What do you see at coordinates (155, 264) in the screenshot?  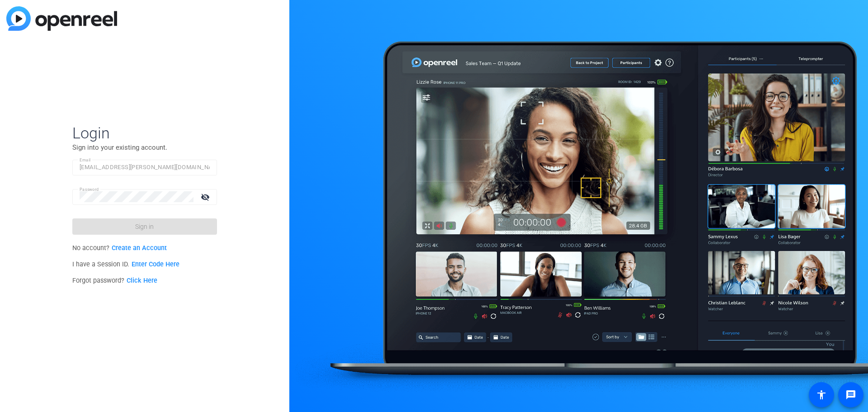 I see `a: Enter Code Here` at bounding box center [155, 264].